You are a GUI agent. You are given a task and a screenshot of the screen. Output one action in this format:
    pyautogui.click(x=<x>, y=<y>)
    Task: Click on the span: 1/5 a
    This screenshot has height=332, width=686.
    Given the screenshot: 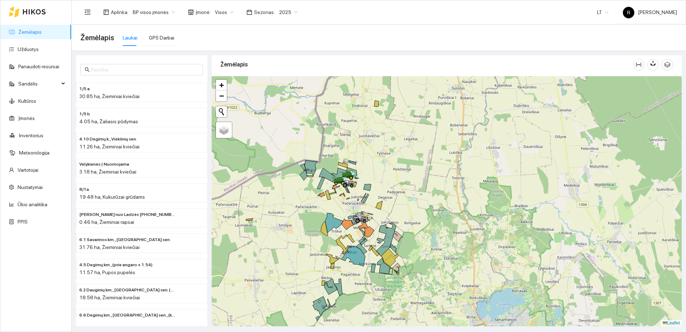 What is the action you would take?
    pyautogui.click(x=84, y=89)
    